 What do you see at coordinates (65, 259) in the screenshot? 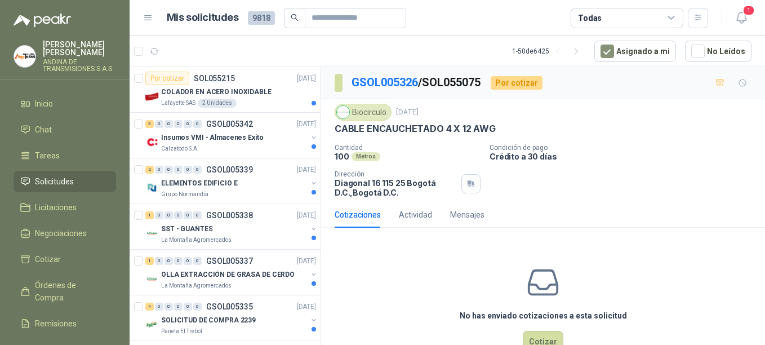
I see `a: Cotizar` at bounding box center [65, 259].